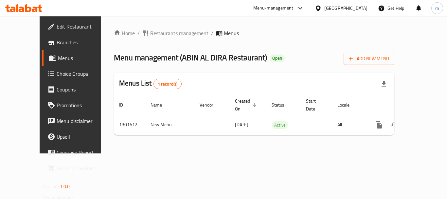 This screenshot has width=447, height=199. What do you see at coordinates (78, 74) in the screenshot?
I see `a: Choice Groups` at bounding box center [78, 74].